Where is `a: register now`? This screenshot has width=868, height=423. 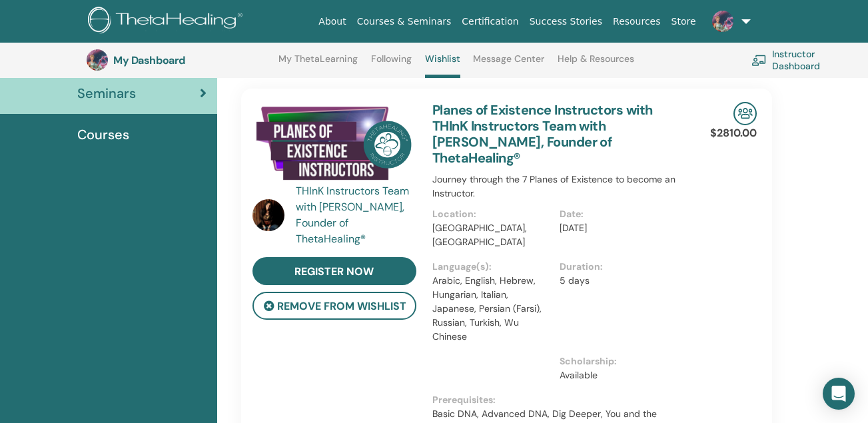
a: register now is located at coordinates (335, 271).